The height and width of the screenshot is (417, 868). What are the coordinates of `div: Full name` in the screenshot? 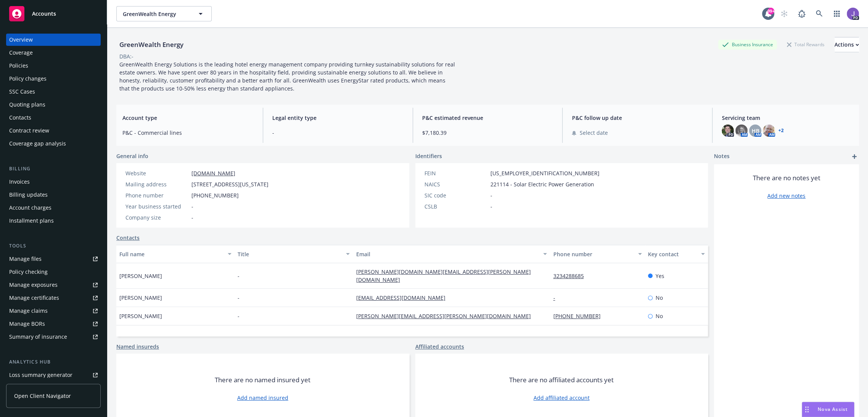 It's located at (171, 254).